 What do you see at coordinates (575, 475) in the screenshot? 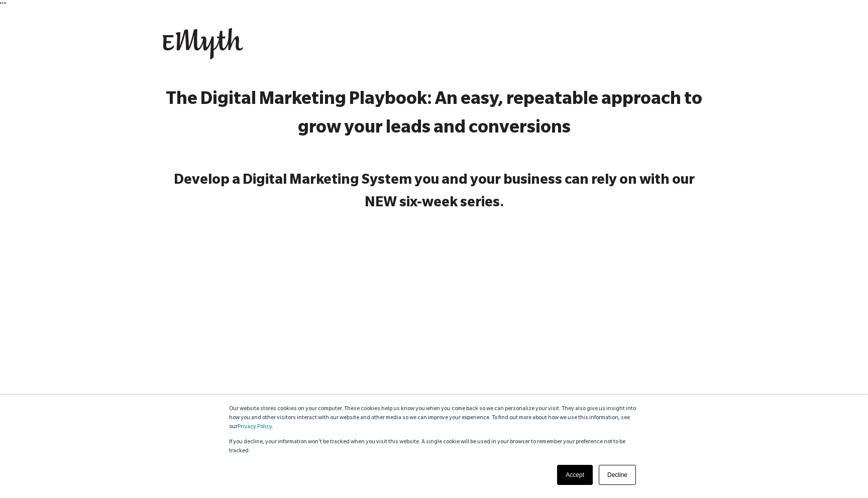
I see `a: Accept` at bounding box center [575, 475].